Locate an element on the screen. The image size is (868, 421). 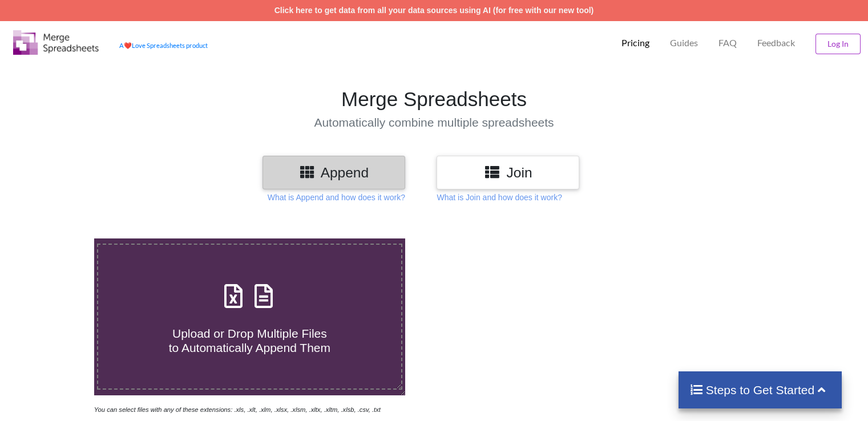
a: AheartLove Spreadsheets product is located at coordinates (163, 45).